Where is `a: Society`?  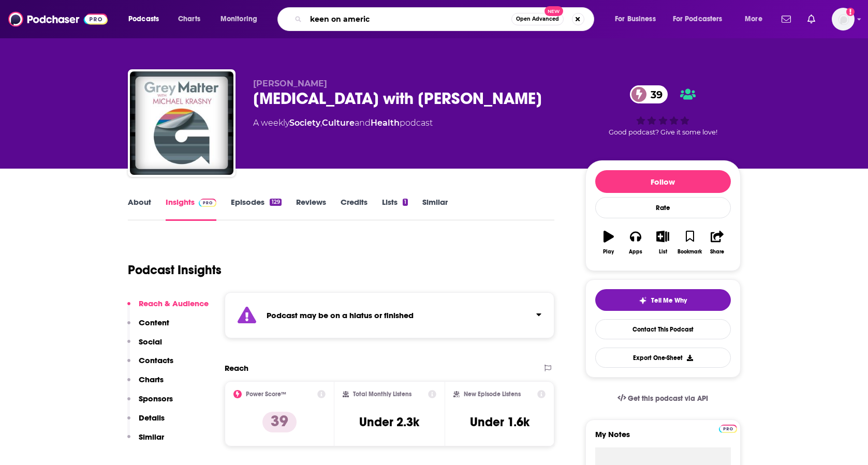
a: Society is located at coordinates (305, 122).